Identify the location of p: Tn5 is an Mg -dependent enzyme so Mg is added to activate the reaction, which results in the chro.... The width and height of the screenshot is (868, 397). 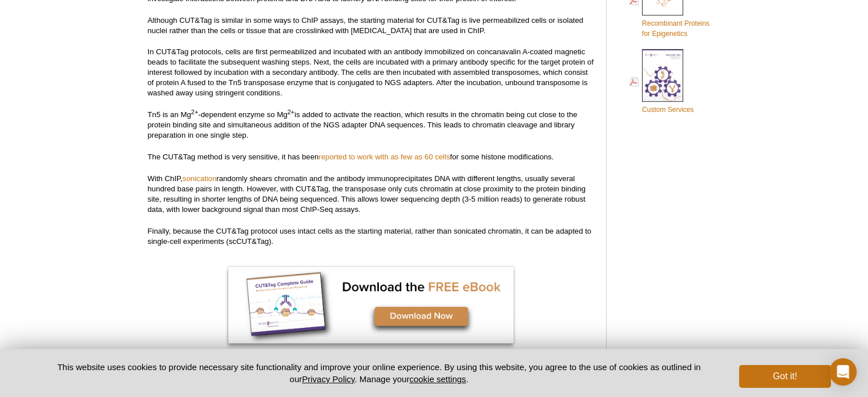
(371, 125).